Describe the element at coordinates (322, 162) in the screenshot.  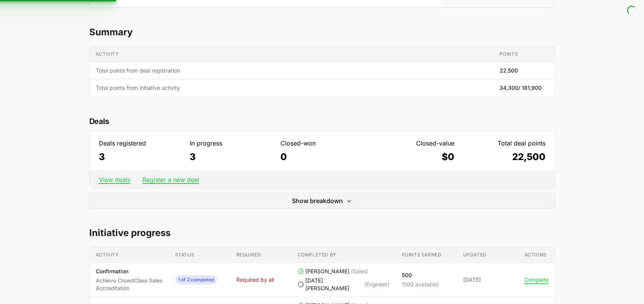
I see `section: Deal statistics` at that location.